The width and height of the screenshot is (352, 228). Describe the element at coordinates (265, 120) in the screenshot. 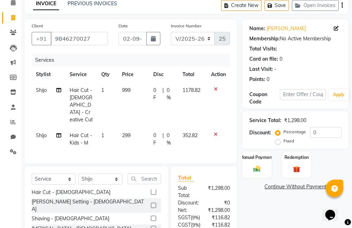

I see `div: Service Total:` at that location.